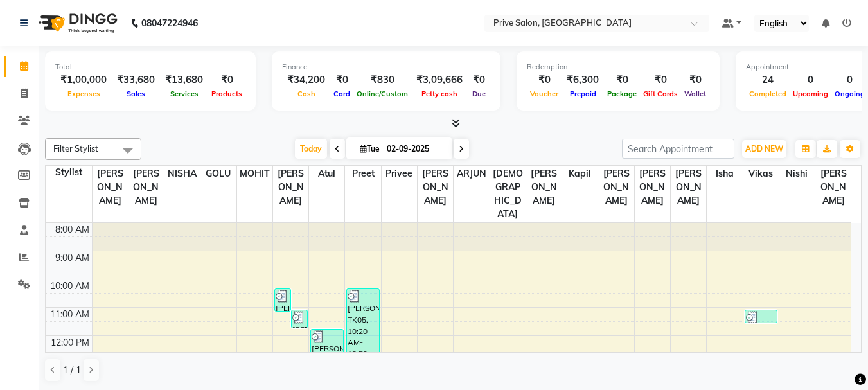  What do you see at coordinates (342, 94) in the screenshot?
I see `span: Card` at bounding box center [342, 94].